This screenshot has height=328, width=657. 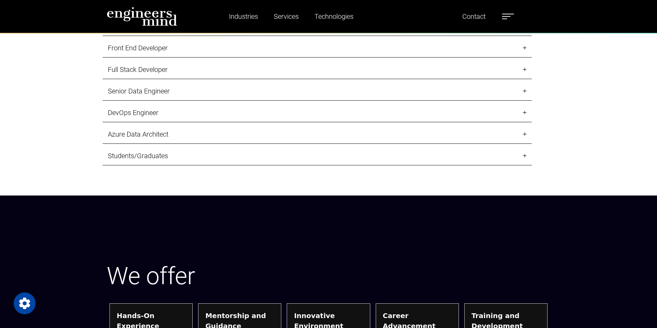 I want to click on a: Technologies, so click(x=334, y=16).